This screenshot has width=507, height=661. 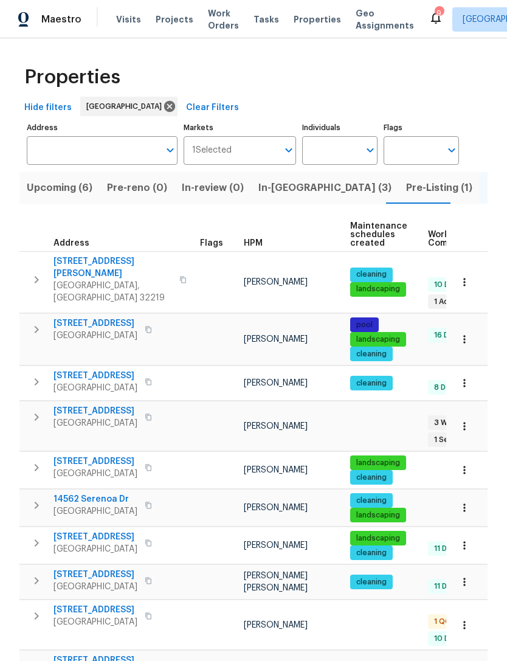 I want to click on label: Markets, so click(x=240, y=128).